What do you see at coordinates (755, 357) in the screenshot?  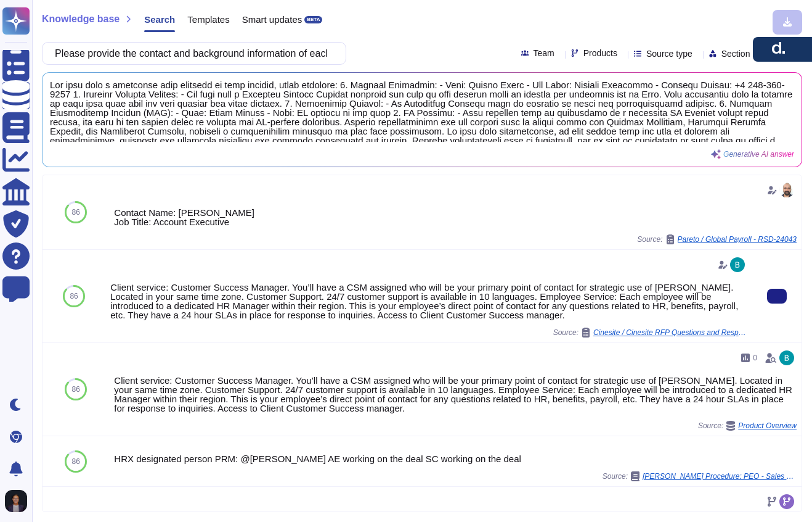 I see `span: 0` at bounding box center [755, 357].